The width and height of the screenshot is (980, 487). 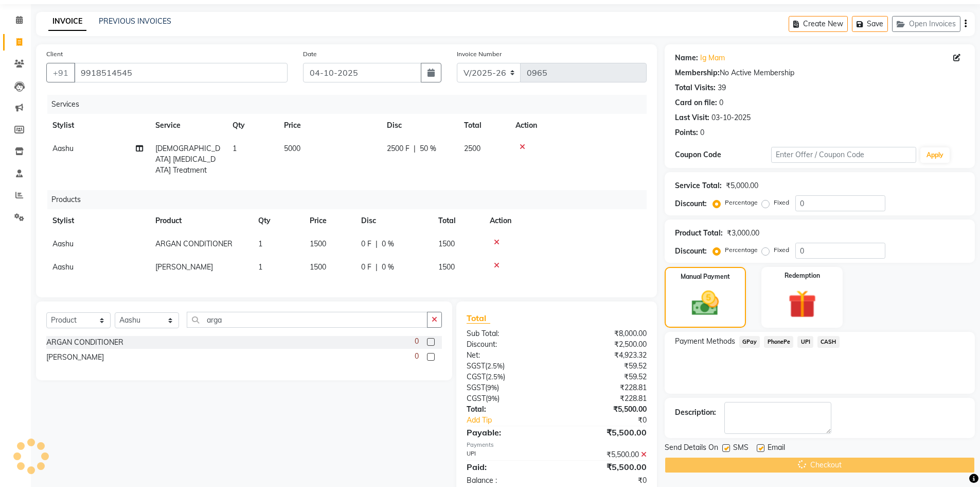 I want to click on div: Points:, so click(x=687, y=133).